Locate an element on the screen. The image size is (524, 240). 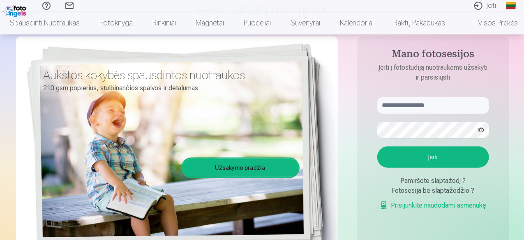
p: Įeiti į fotostudiją nuotraukoms užsakyti ir parsisiųsti is located at coordinates (433, 73).